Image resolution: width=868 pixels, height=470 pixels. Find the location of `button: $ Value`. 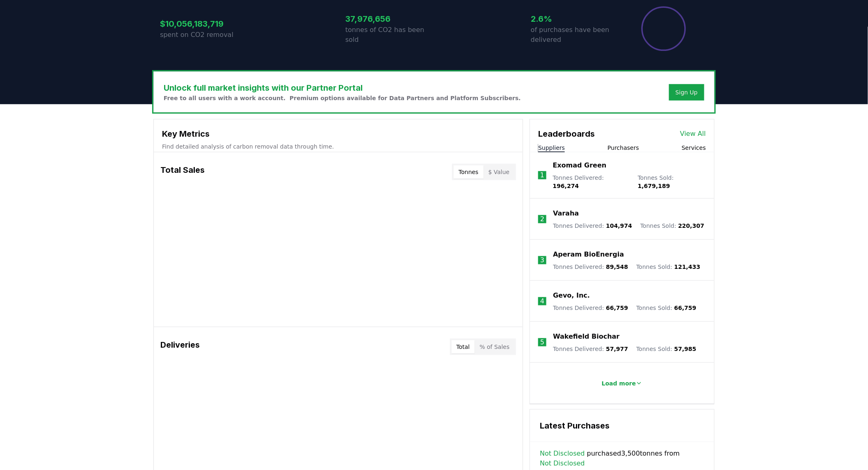

button: $ Value is located at coordinates (499, 172).